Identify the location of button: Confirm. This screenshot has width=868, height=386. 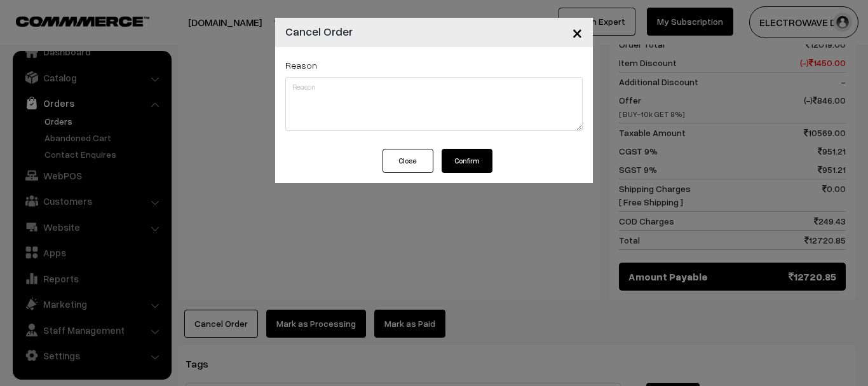
(468, 161).